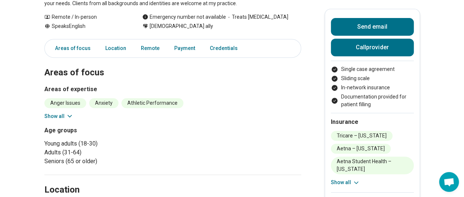  Describe the element at coordinates (373, 87) in the screenshot. I see `li: In-network insurance` at that location.